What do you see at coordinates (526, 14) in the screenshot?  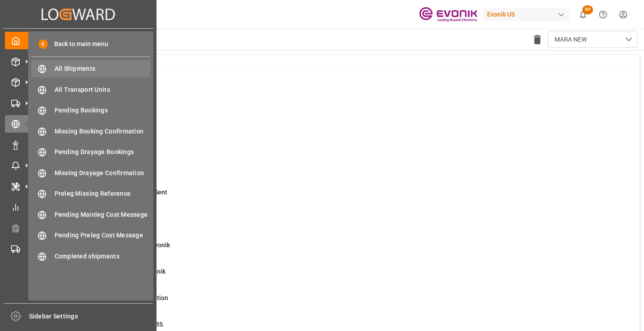 I see `div: Evonik US` at bounding box center [526, 14].